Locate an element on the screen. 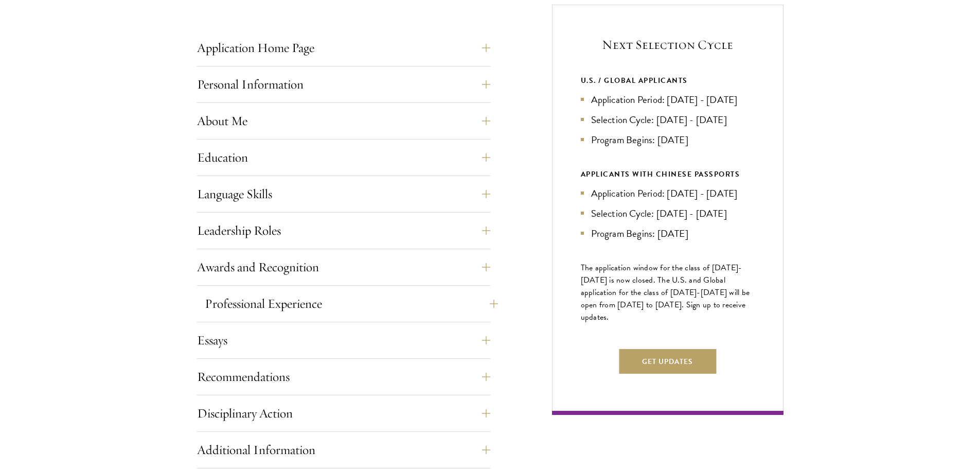  h5: Next Selection Cycle is located at coordinates (668, 45).